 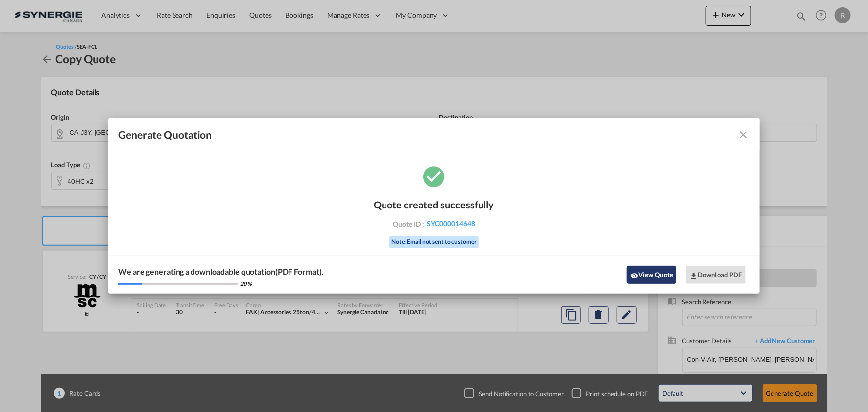 I want to click on div: Quote ID :, so click(x=434, y=224).